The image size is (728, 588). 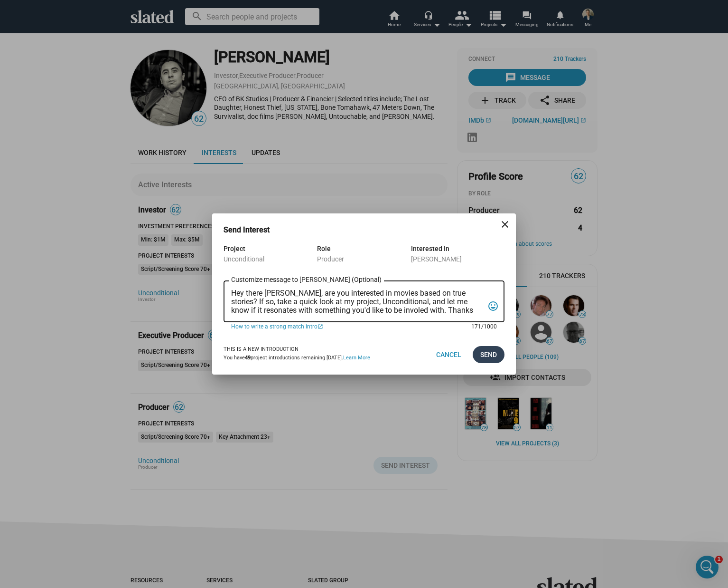 What do you see at coordinates (488, 355) in the screenshot?
I see `span: Send` at bounding box center [488, 355].